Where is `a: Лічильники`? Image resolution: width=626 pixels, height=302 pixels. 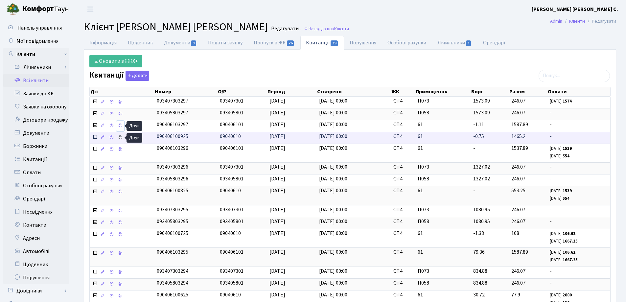 a: Лічильники is located at coordinates (38, 67).